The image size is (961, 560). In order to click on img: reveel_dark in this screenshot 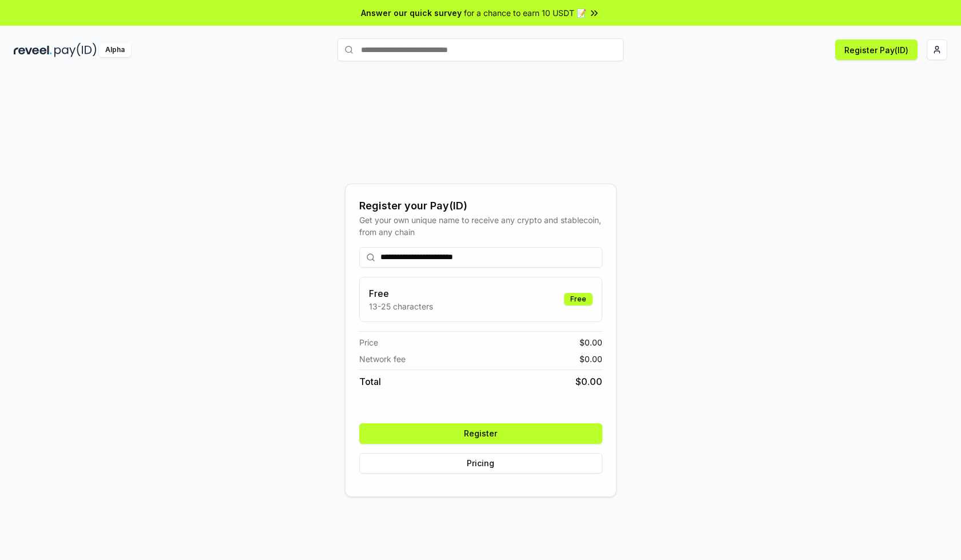, I will do `click(33, 50)`.